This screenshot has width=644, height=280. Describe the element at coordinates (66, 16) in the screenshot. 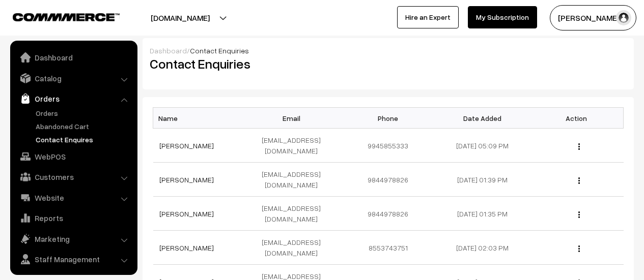

I see `img: COMMMERCE` at that location.